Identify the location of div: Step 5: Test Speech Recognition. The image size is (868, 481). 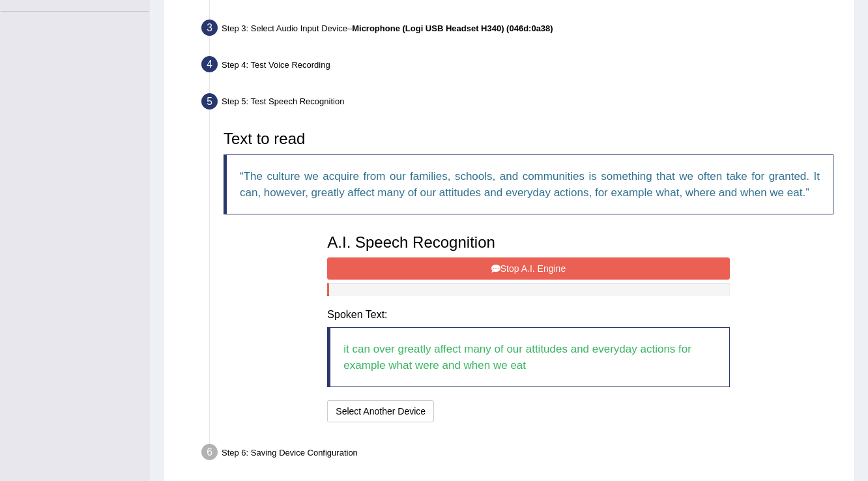
(522, 104).